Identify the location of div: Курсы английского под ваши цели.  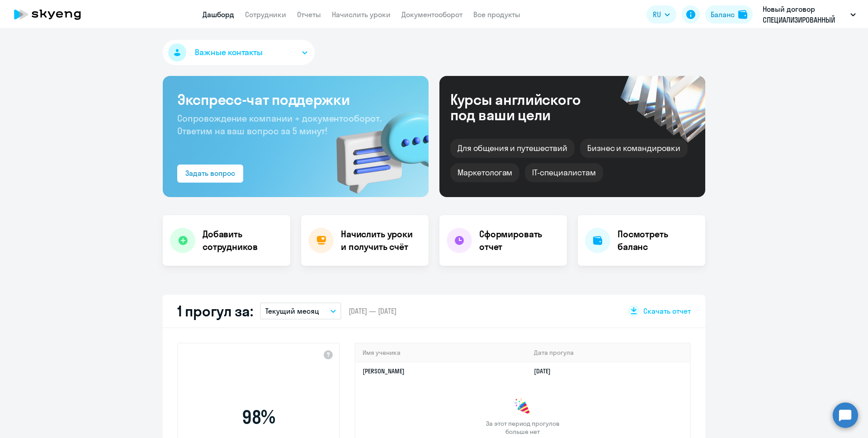
(528, 107).